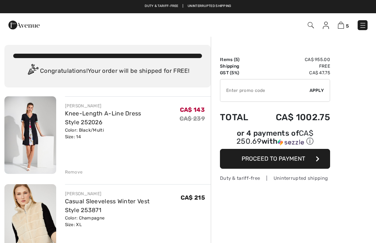 The image size is (376, 243). I want to click on button: Proceed to Payment, so click(275, 159).